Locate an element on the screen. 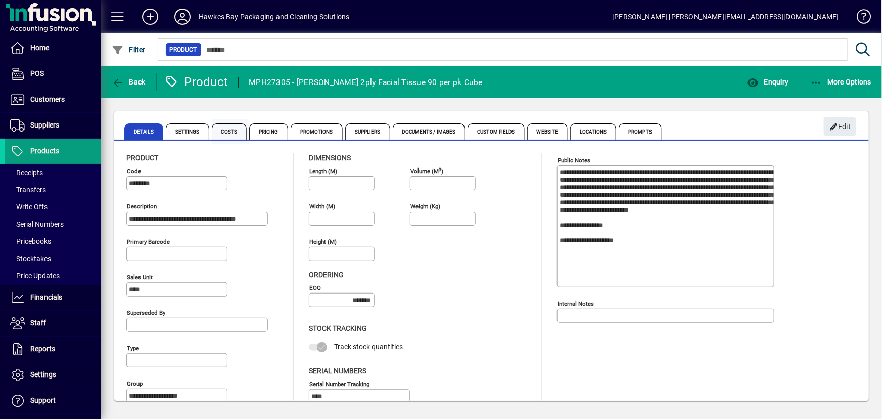 The image size is (882, 419). button: Profile is located at coordinates (183, 17).